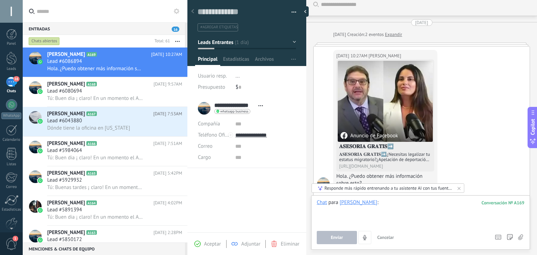  What do you see at coordinates (234, 112) in the screenshot?
I see `span: whatsapp business` at bounding box center [234, 112].